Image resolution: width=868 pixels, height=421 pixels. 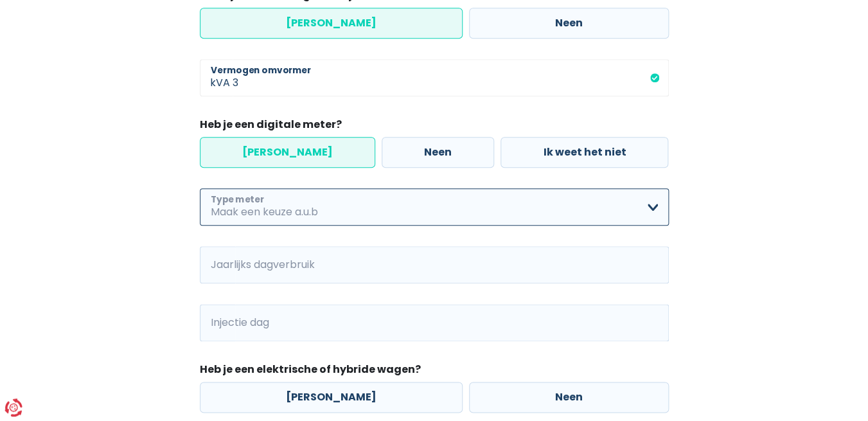 I want to click on span: kVA, so click(x=216, y=78).